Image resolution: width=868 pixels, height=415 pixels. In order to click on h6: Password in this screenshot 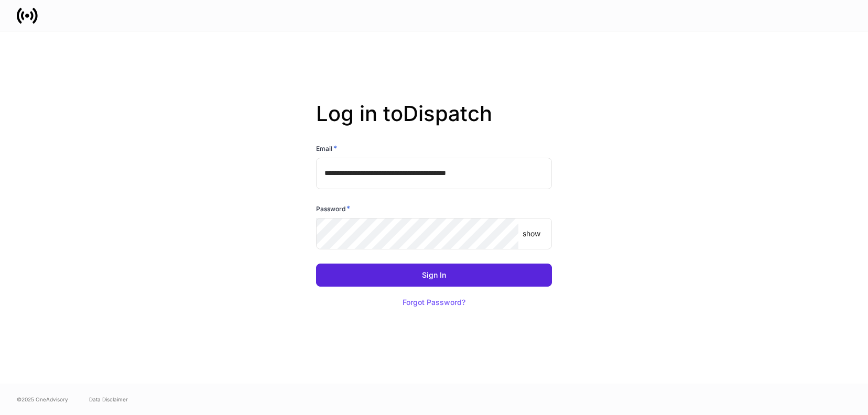, I will do `click(333, 209)`.